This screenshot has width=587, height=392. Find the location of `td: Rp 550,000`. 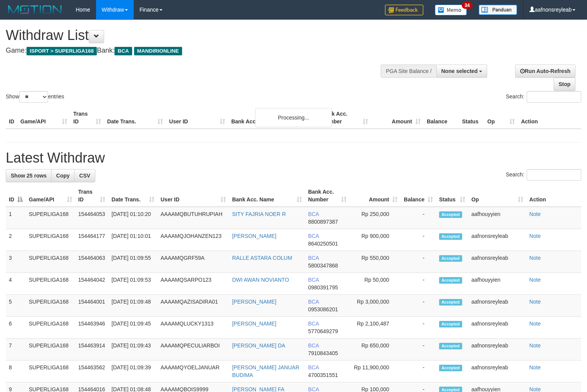

td: Rp 550,000 is located at coordinates (375, 262).